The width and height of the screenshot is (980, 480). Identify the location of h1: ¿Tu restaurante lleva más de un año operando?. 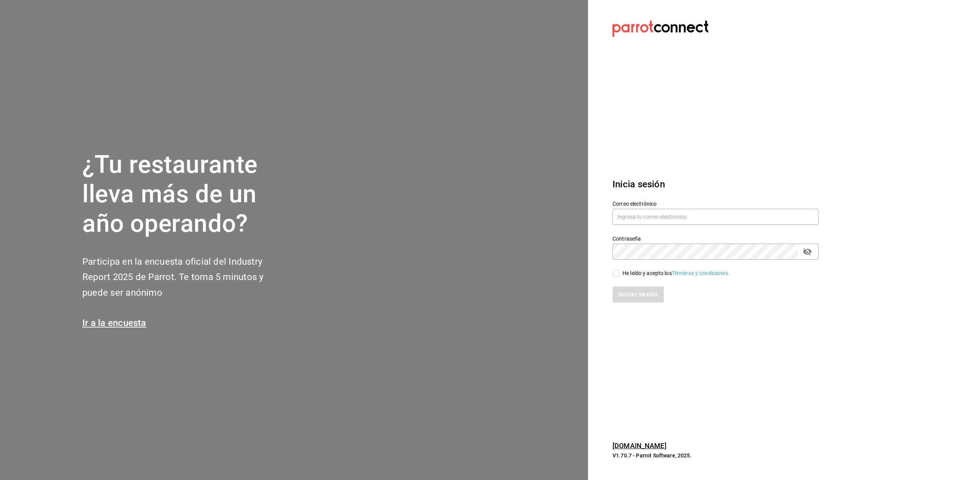
(185, 194).